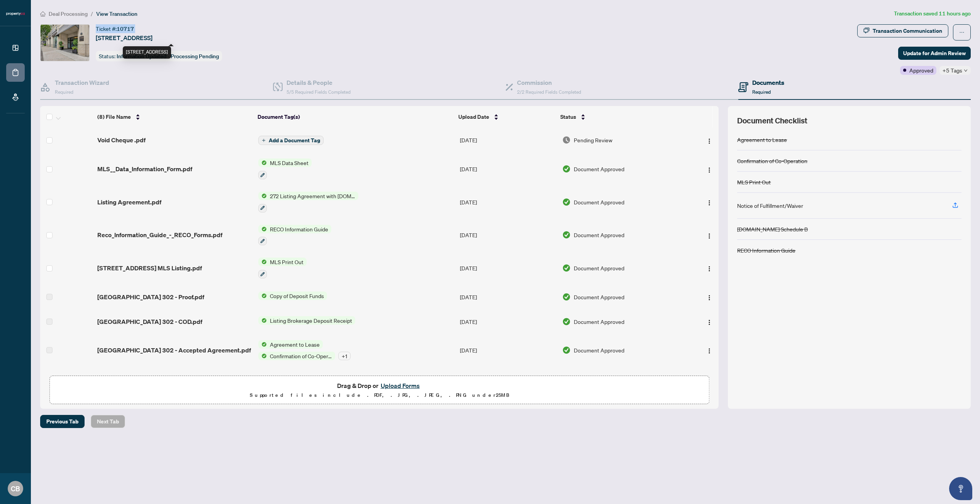 Image resolution: width=980 pixels, height=504 pixels. What do you see at coordinates (65, 42) in the screenshot?
I see `img: IMG-C12328962_1.jpg` at bounding box center [65, 42].